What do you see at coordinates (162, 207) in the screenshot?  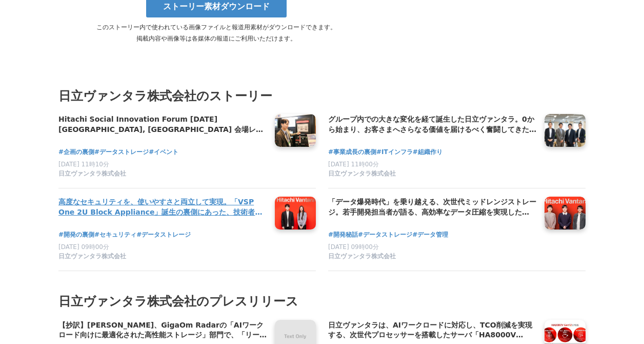 I see `a: 高度なセキュリティを、使いやすさと両立して実現。「VSP One 2U Block Appliance」誕生の裏側にあった、技術者の狙いと奮闘。` at bounding box center [162, 207].